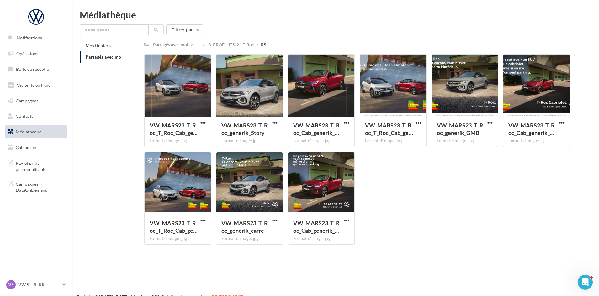  Describe the element at coordinates (36, 132) in the screenshot. I see `a: Médiathèque` at that location.